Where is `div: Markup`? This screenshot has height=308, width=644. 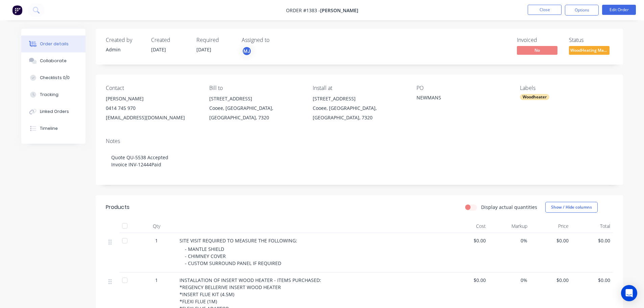 div: Markup is located at coordinates (509, 226).